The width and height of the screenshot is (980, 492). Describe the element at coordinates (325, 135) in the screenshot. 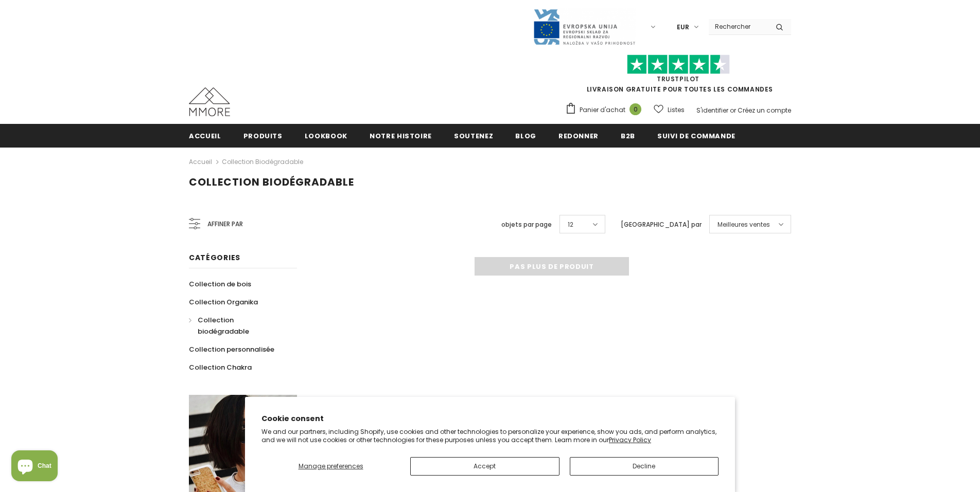

I see `a: Lookbook` at that location.